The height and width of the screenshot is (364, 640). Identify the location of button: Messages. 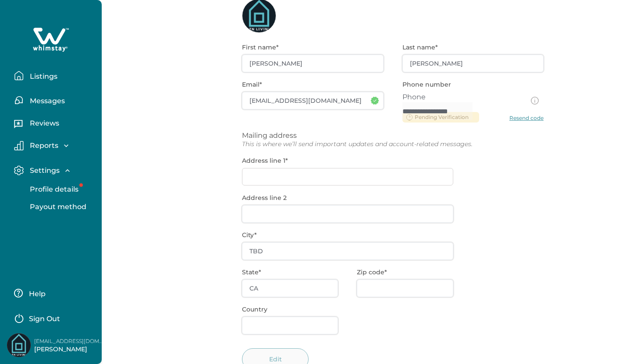
(54, 100).